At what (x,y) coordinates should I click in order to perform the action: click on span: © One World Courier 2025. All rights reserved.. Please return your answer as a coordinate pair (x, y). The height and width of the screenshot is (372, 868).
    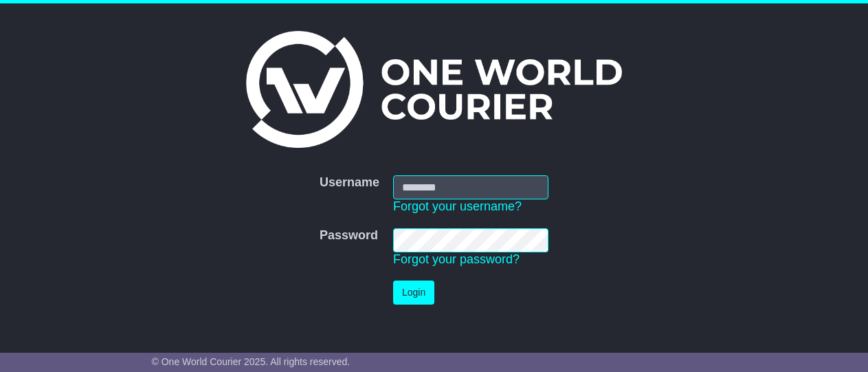
    Looking at the image, I should click on (251, 362).